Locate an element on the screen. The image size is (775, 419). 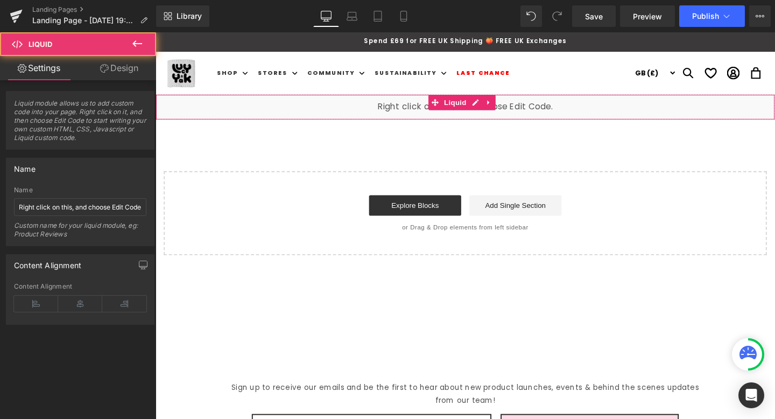
span: Library is located at coordinates (189, 16).